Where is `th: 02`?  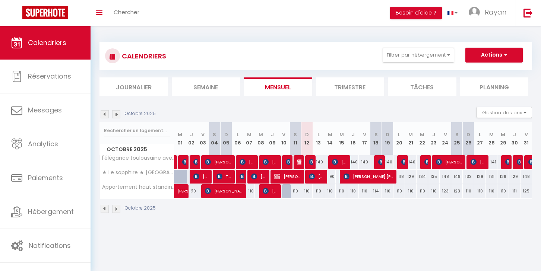
th: 02 is located at coordinates (191, 139).